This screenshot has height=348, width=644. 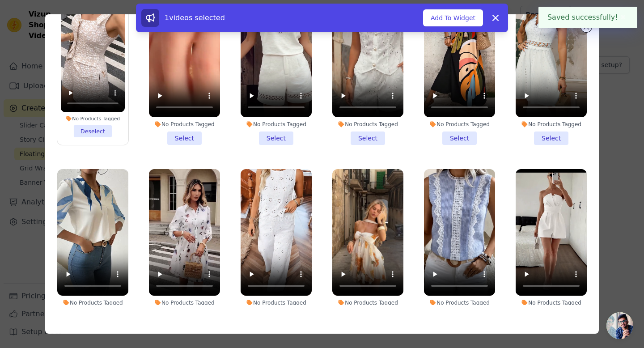 What do you see at coordinates (588, 17) in the screenshot?
I see `div: Saved successfully!` at bounding box center [588, 17].